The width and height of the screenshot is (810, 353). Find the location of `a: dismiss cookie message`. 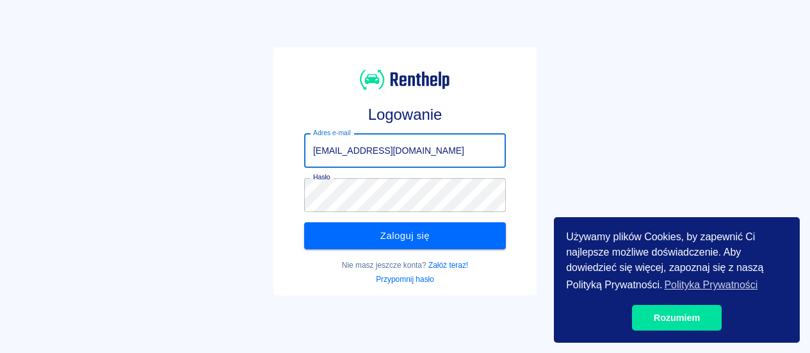

a: dismiss cookie message is located at coordinates (677, 317).